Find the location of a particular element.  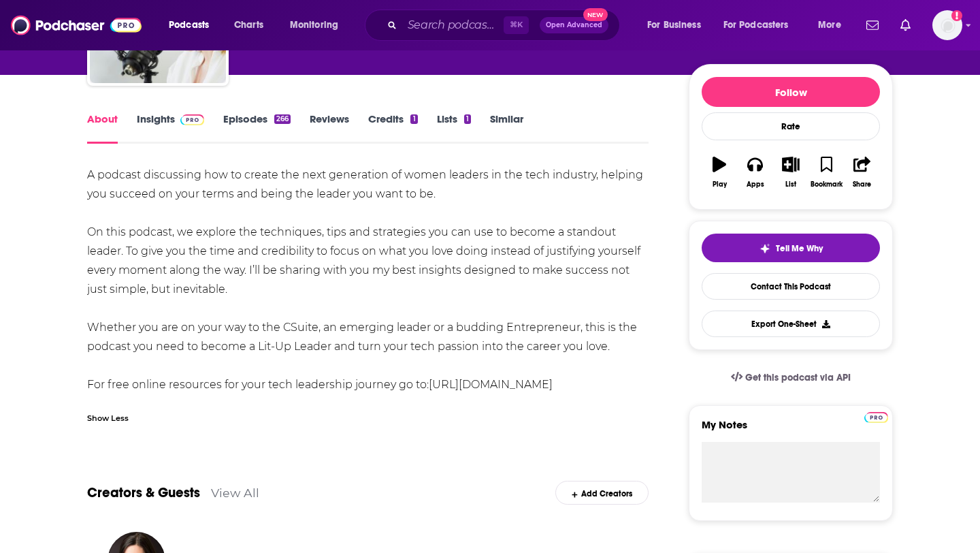

input: Search podcasts, credits, & more... is located at coordinates (453, 25).